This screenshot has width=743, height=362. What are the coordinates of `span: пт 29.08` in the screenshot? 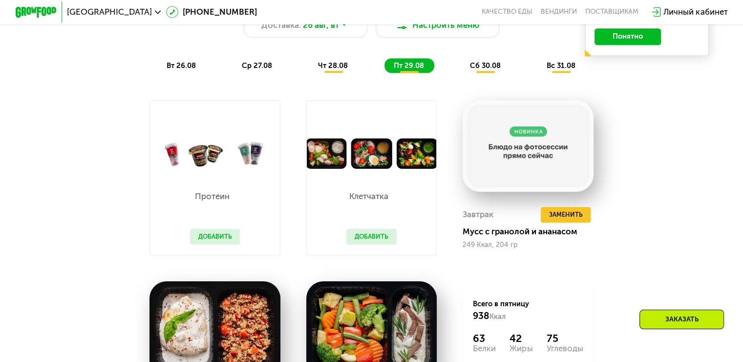 It's located at (409, 65).